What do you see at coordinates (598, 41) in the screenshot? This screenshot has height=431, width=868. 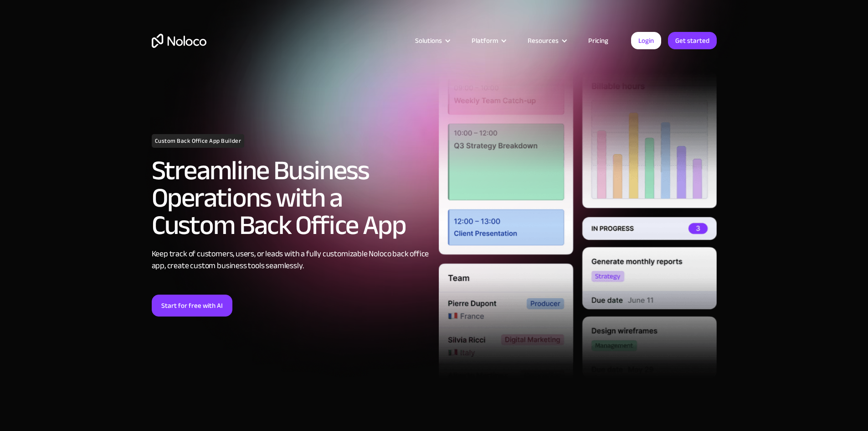 I see `a: Pricing` at bounding box center [598, 41].